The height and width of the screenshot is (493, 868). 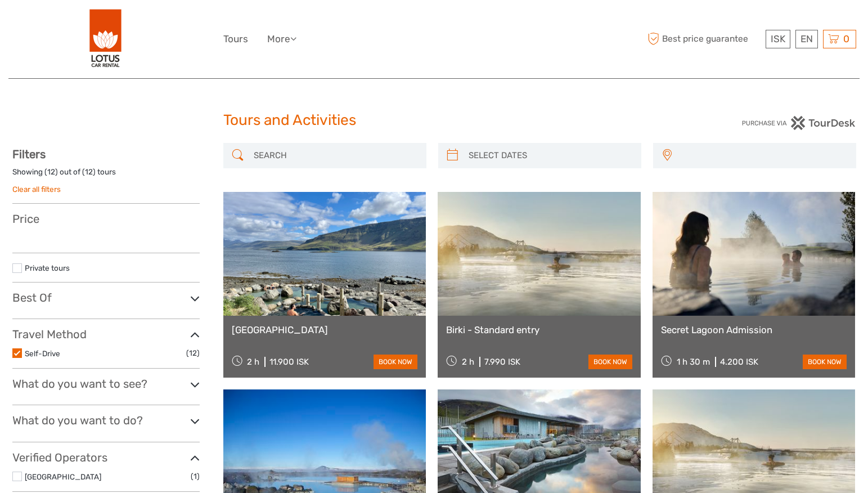 I want to click on h3: What do you want to see?, so click(x=106, y=384).